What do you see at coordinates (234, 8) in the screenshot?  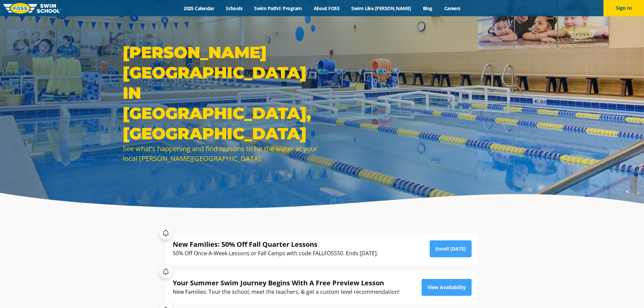 I see `a: Schools` at bounding box center [234, 8].